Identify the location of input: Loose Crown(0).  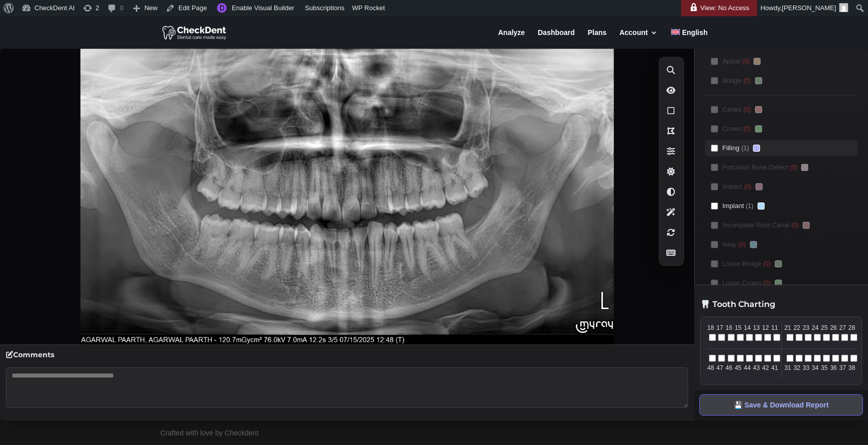
(714, 283).